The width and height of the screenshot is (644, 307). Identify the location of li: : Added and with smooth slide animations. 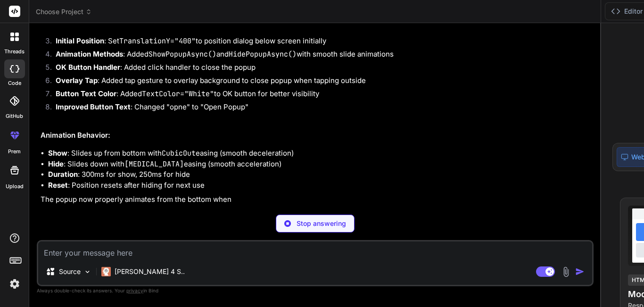
(319, 55).